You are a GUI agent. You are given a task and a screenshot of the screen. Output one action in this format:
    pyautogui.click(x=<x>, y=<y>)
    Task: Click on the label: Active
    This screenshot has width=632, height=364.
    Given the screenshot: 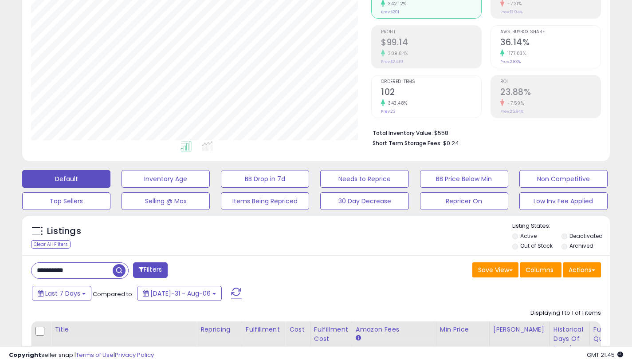 What is the action you would take?
    pyautogui.click(x=529, y=236)
    